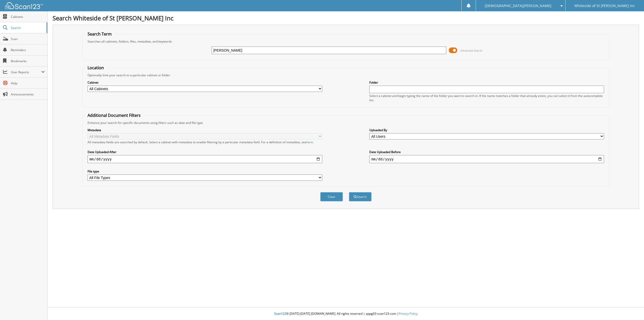  Describe the element at coordinates (487, 83) in the screenshot. I see `label: Folder` at that location.